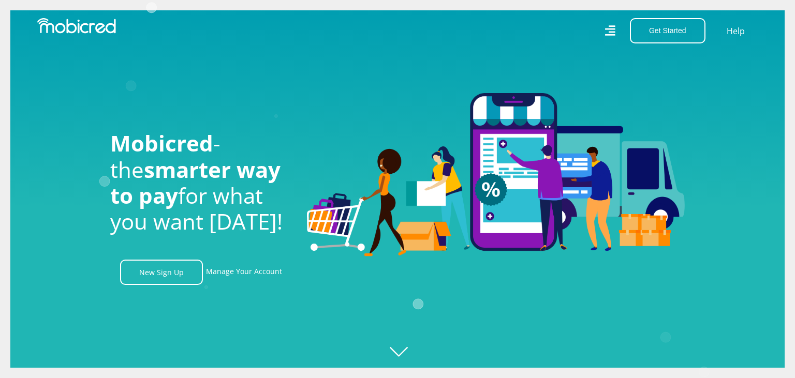 This screenshot has height=378, width=795. I want to click on img: Welcome to Mobicred, so click(496, 175).